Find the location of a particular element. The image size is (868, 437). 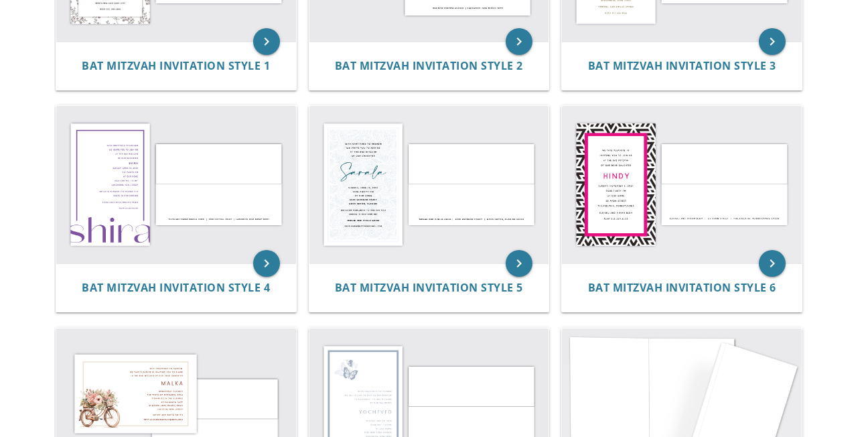

a: Bat Mitzvah Invitation Style 6 is located at coordinates (682, 288).